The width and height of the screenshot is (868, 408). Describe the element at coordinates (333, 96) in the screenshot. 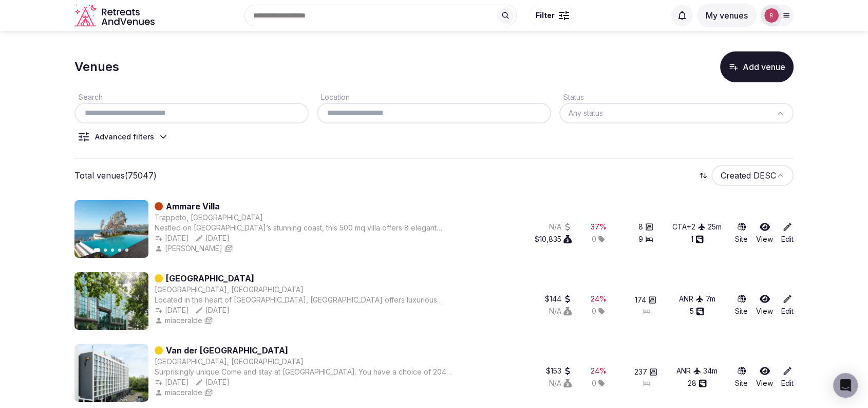

I see `label: Location` at that location.